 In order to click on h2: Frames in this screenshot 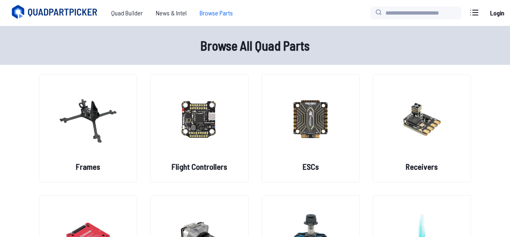, I will do `click(88, 167)`.